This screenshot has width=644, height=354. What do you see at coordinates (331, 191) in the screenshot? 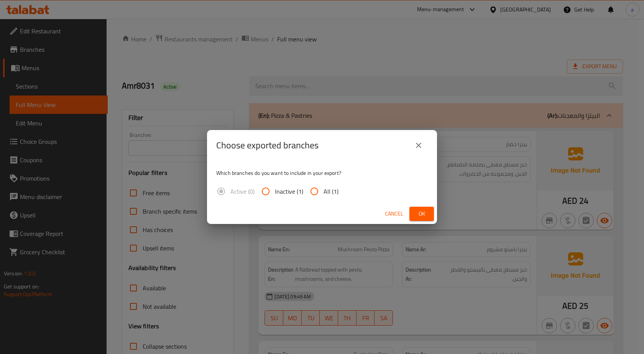
I see `span: All (1)` at bounding box center [331, 191].